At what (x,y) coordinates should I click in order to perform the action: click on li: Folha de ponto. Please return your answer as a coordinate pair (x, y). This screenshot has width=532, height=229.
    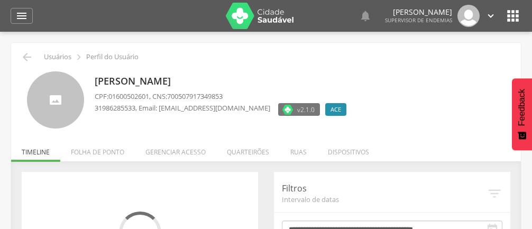
    Looking at the image, I should click on (97, 149).